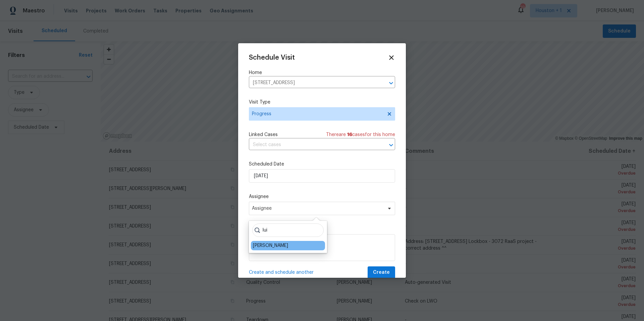 This screenshot has height=321, width=644. Describe the element at coordinates (318, 209) in the screenshot. I see `span: Assignee` at that location.